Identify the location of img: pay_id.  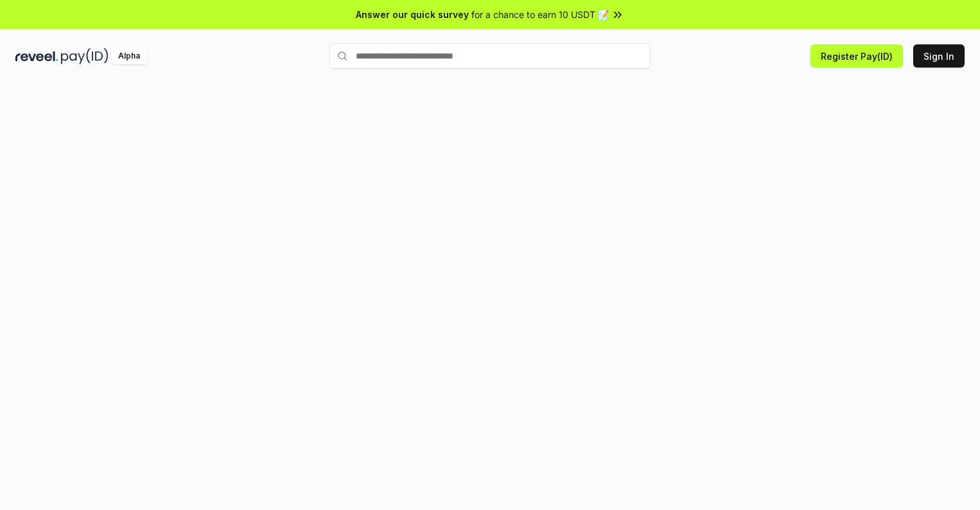
(85, 56).